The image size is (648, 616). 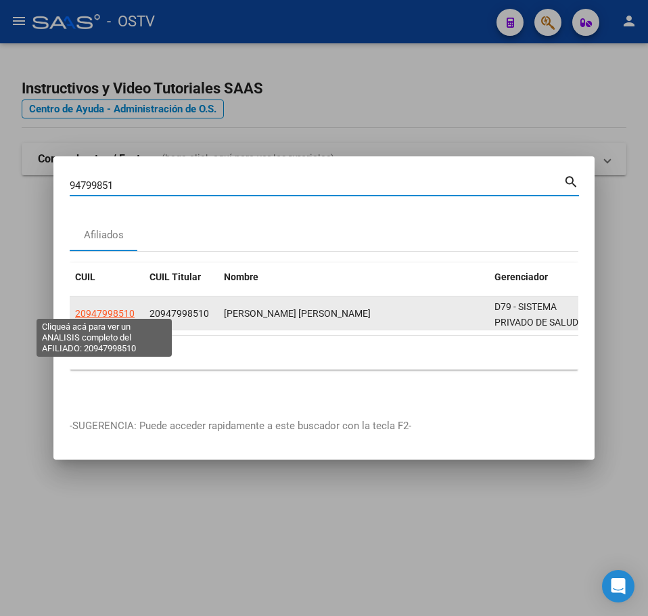 What do you see at coordinates (85, 277) in the screenshot?
I see `span: CUIL` at bounding box center [85, 277].